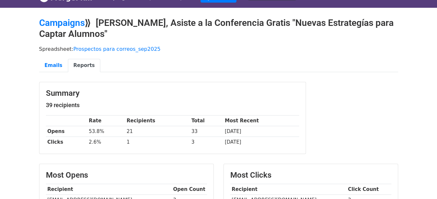  What do you see at coordinates (172, 105) in the screenshot?
I see `h5: 39 recipients` at bounding box center [172, 105].